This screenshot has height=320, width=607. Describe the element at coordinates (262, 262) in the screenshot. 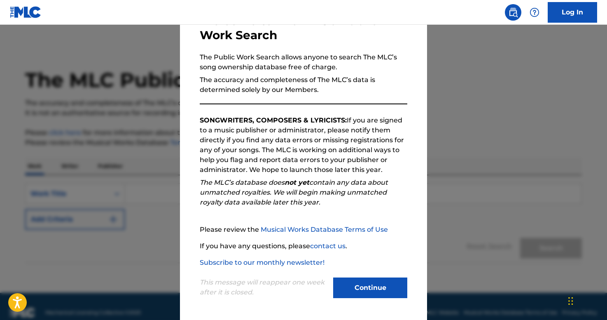

I see `a: Subscribe to our monthly newsletter!` at that location.